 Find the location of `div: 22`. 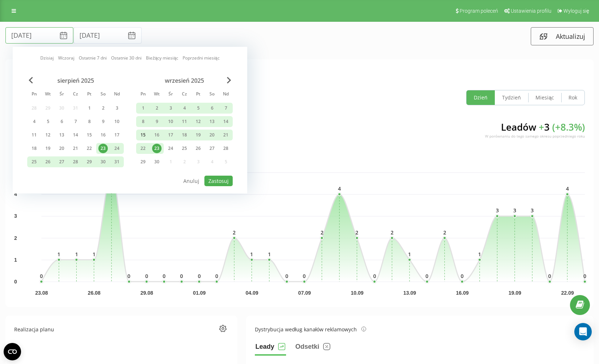

div: 22 is located at coordinates (89, 148).